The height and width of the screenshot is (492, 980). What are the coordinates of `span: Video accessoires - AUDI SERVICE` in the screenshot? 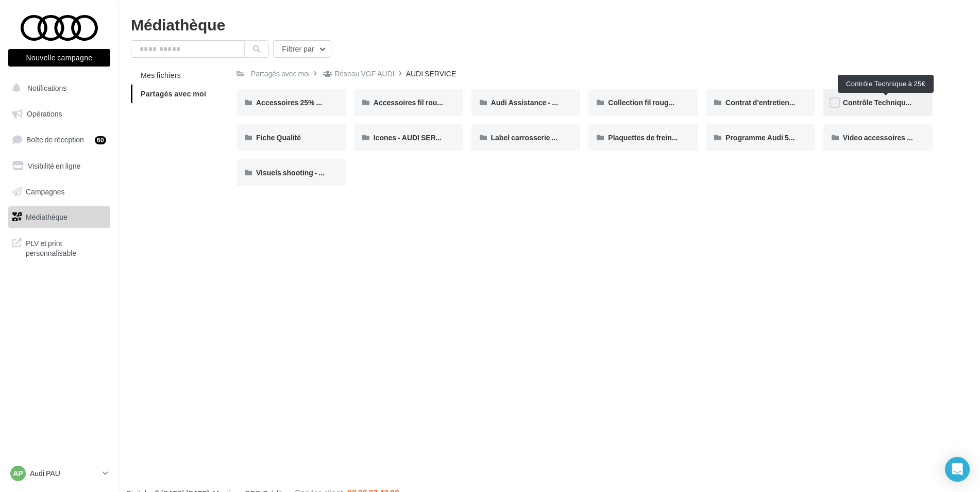 It's located at (902, 137).